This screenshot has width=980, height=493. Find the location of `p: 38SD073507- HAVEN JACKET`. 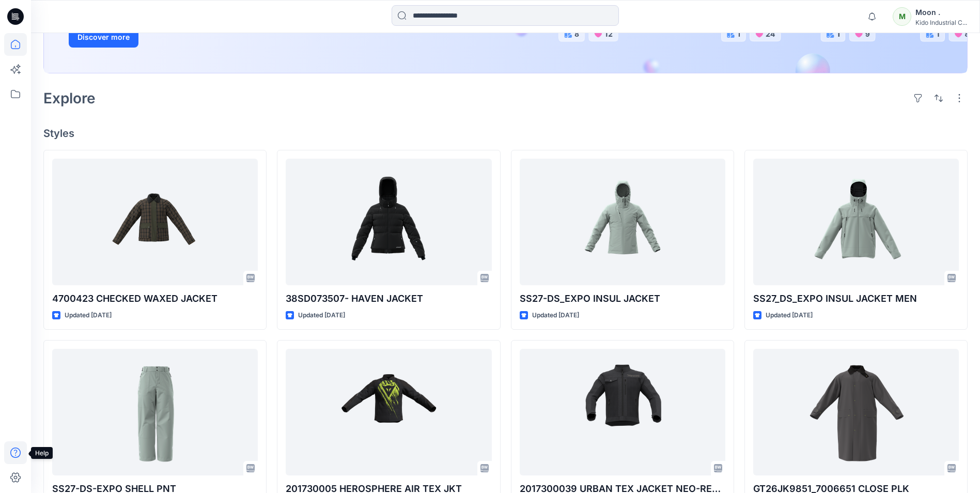

p: 38SD073507- HAVEN JACKET is located at coordinates (389, 299).